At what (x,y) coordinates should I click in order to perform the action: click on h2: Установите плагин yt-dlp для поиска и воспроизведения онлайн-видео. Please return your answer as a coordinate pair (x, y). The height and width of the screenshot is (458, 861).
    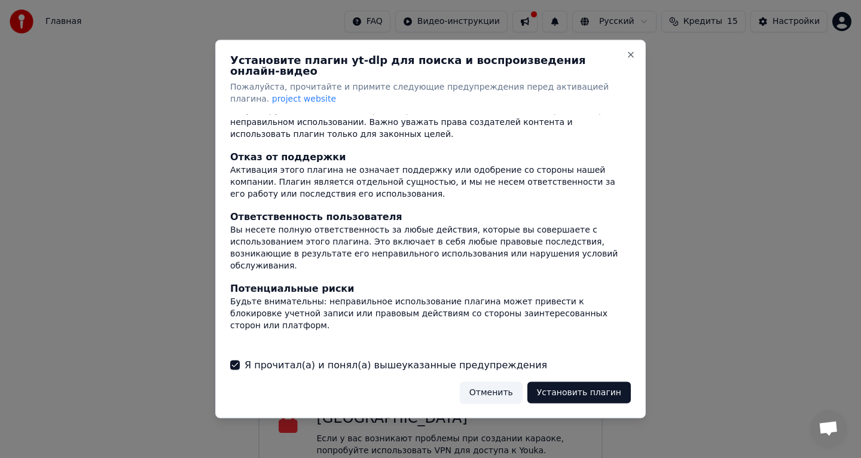
    Looking at the image, I should click on (431, 66).